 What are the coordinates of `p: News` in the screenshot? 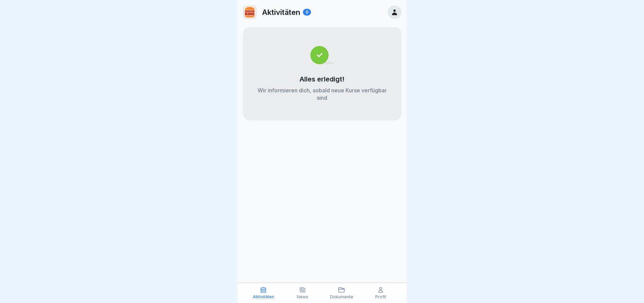 It's located at (303, 297).